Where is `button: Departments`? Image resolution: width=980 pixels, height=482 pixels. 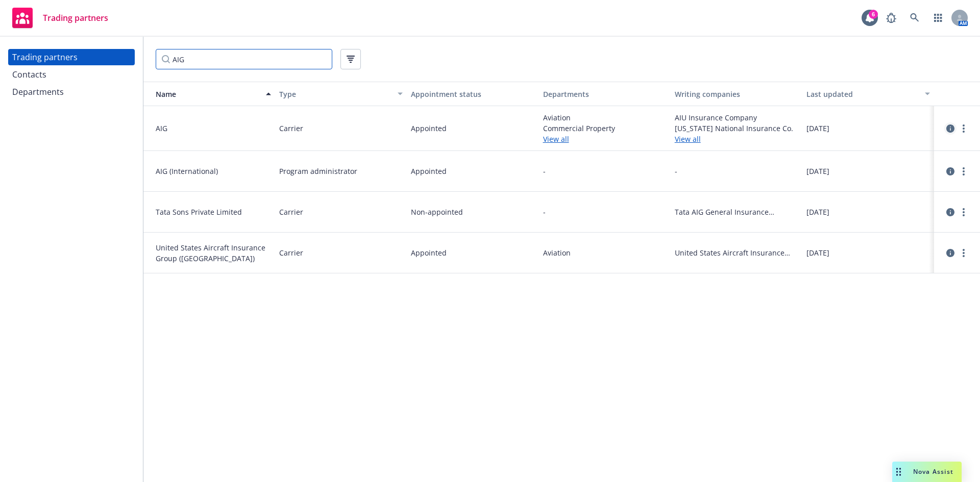 button: Departments is located at coordinates (605, 94).